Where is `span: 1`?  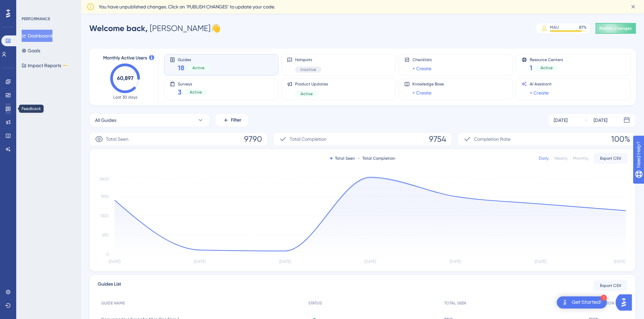 span: 1 is located at coordinates (531, 68).